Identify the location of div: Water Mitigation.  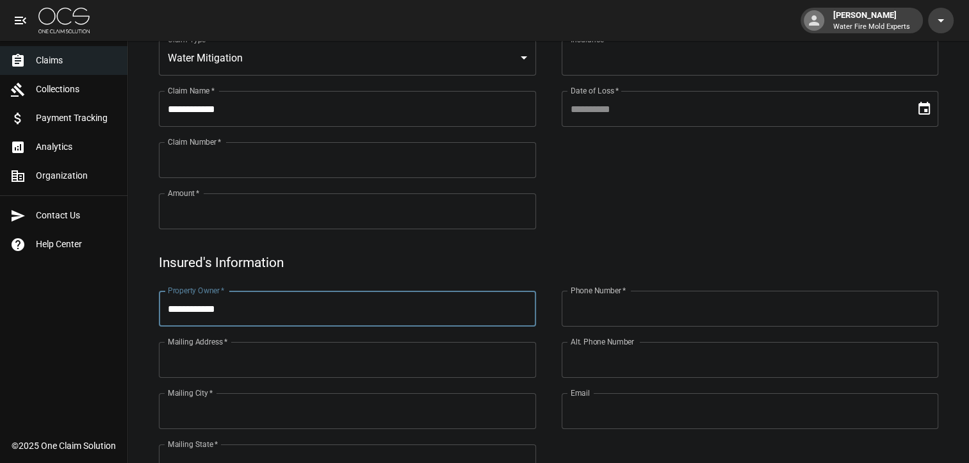
(347, 58).